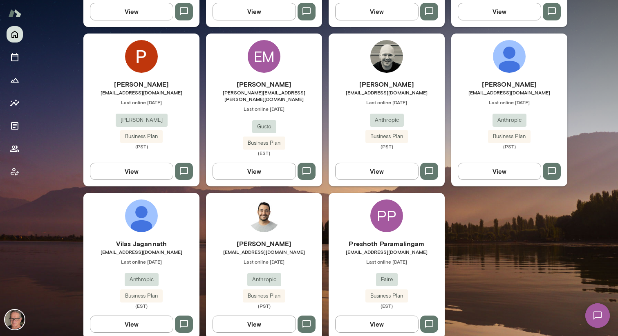 Image resolution: width=618 pixels, height=336 pixels. Describe the element at coordinates (387, 216) in the screenshot. I see `div: PP` at that location.